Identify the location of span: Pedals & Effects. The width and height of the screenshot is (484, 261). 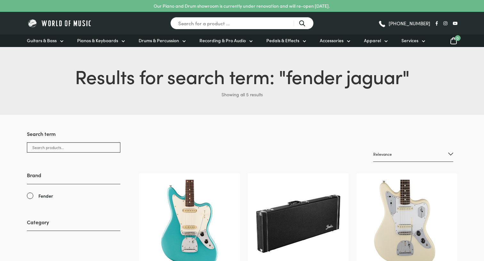
(283, 40).